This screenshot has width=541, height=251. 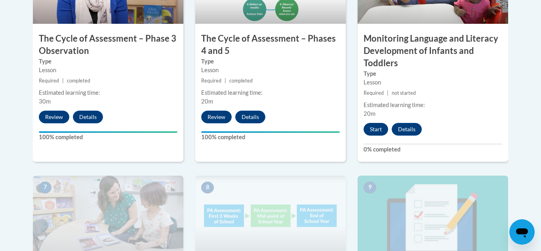 What do you see at coordinates (404, 93) in the screenshot?
I see `span: not started` at bounding box center [404, 93].